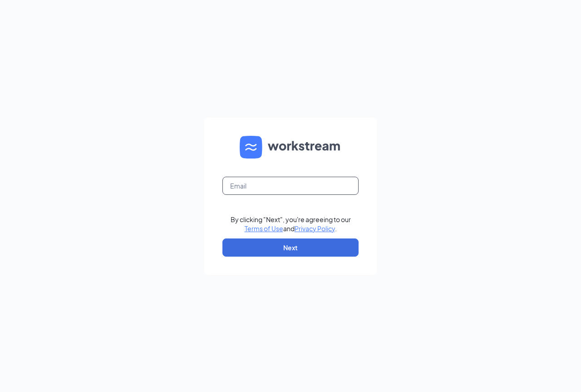 This screenshot has width=581, height=392. What do you see at coordinates (290, 147) in the screenshot?
I see `img: WS logo and Workstream text` at bounding box center [290, 147].